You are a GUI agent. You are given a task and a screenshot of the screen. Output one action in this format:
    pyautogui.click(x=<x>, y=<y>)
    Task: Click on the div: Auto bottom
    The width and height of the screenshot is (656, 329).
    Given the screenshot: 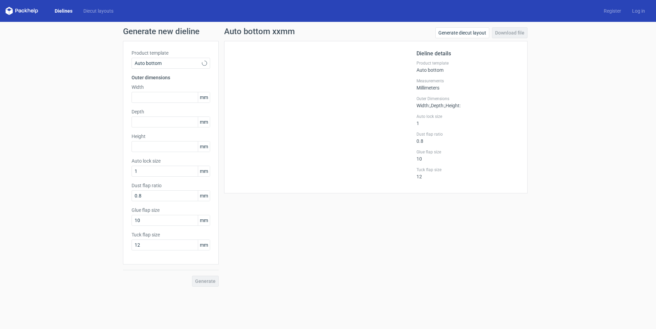 What is the action you would take?
    pyautogui.click(x=467, y=67)
    